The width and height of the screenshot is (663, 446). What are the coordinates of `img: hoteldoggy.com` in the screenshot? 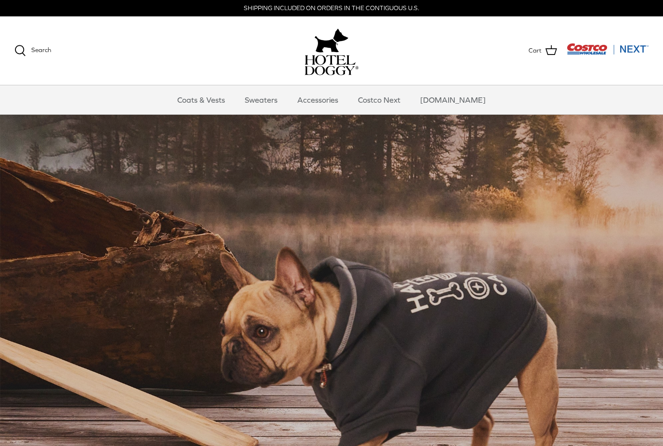 It's located at (331, 40).